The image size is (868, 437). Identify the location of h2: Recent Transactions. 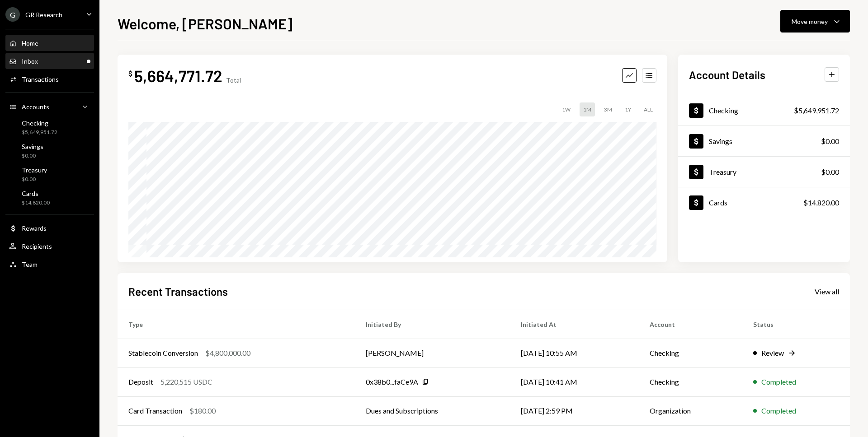
(178, 292).